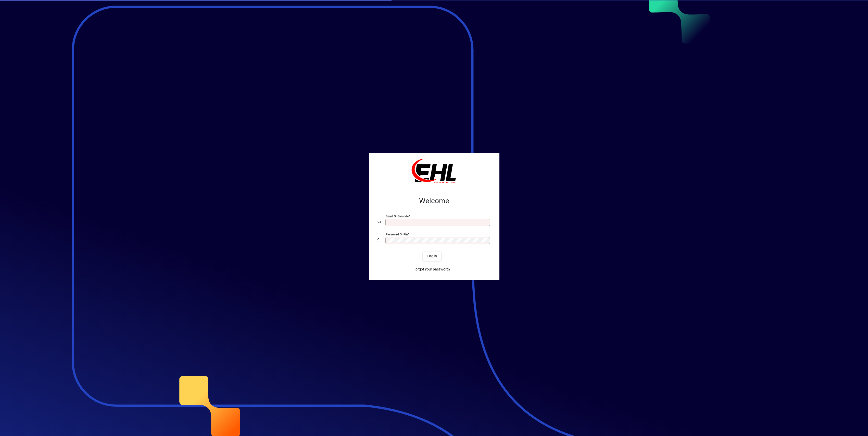 The image size is (868, 436). Describe the element at coordinates (432, 270) in the screenshot. I see `span: Forgot your password?` at that location.